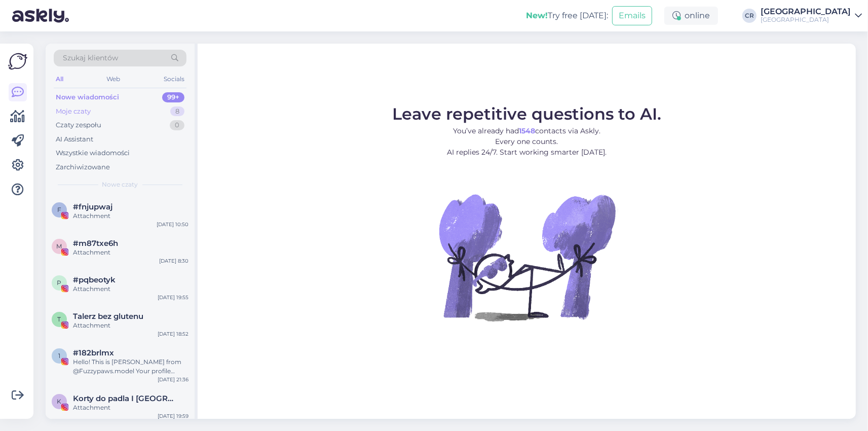 The image size is (868, 431). Describe the element at coordinates (94, 280) in the screenshot. I see `span: #pqbeotyk` at that location.